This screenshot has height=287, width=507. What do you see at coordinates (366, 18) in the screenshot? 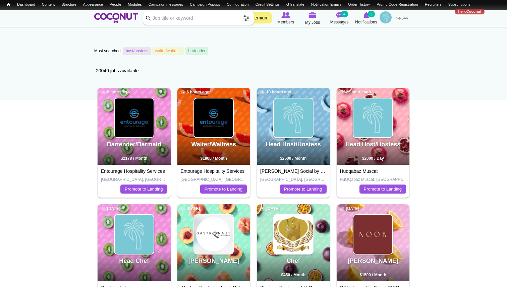
I see `a: Notifications Notifications 2` at bounding box center [366, 18].